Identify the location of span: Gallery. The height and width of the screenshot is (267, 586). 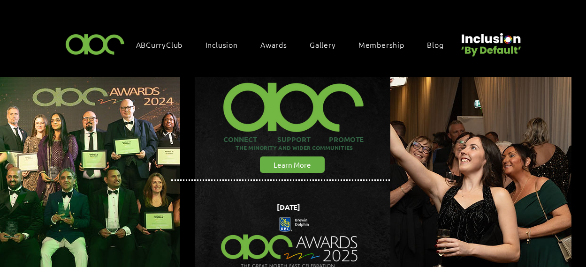
(323, 45).